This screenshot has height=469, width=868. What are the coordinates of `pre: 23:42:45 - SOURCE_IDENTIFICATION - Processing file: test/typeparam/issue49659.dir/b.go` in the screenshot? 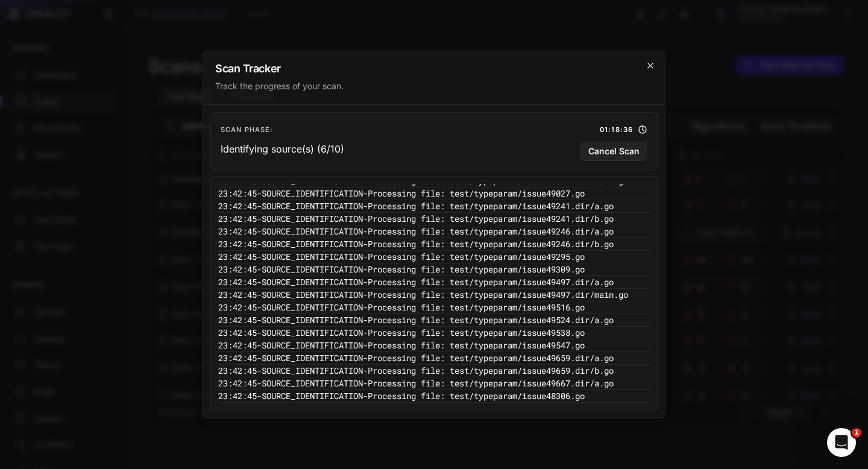 It's located at (435, 371).